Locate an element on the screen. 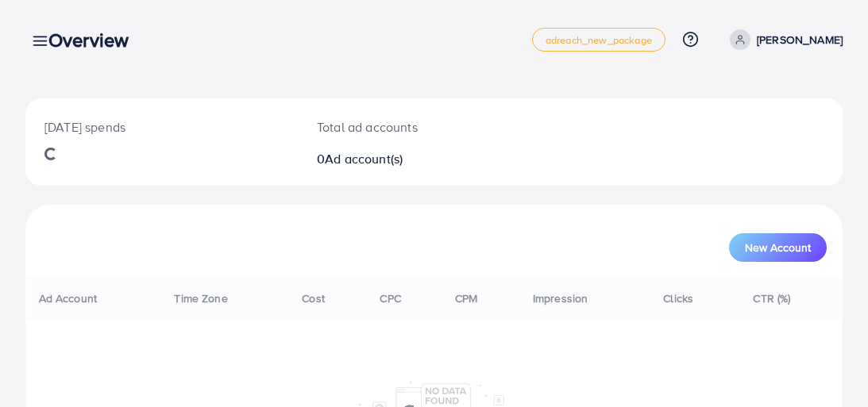 The image size is (868, 407). h3: Overview is located at coordinates (95, 40).